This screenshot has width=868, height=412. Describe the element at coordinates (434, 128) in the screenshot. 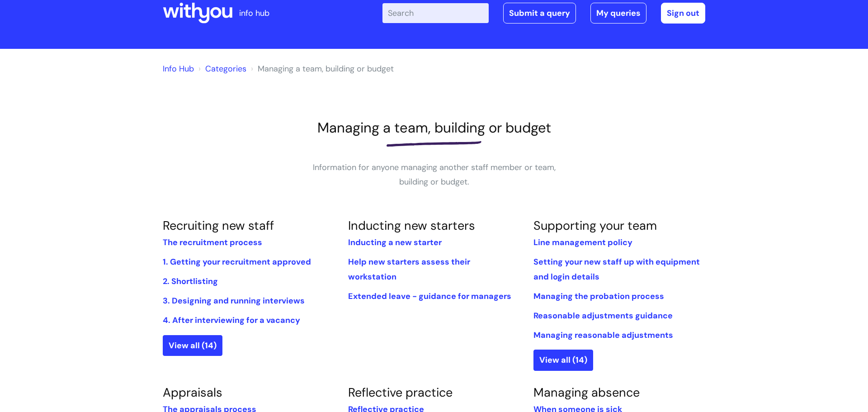

I see `h1: Managing a team, building or budget` at that location.